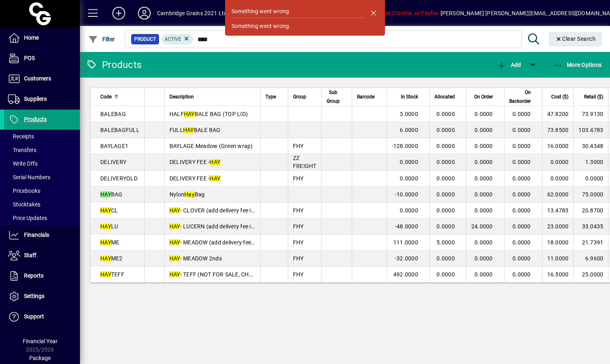 The image size is (610, 364). I want to click on div: Group, so click(305, 97).